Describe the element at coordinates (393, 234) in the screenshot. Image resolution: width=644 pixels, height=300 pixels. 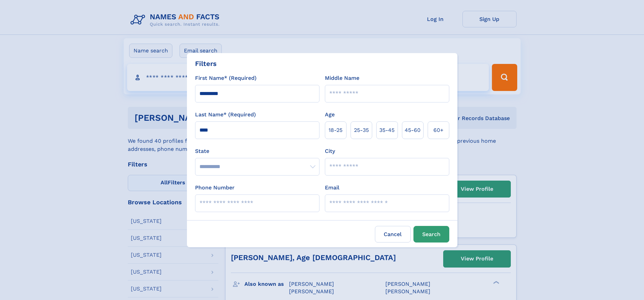
I see `label: Cancel` at that location.